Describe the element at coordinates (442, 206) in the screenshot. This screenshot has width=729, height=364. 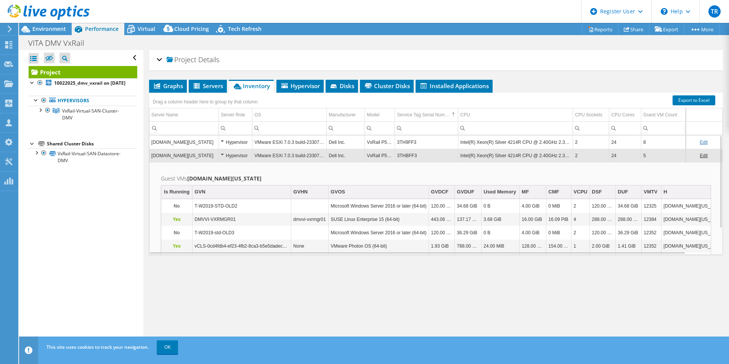
I see `td: Column GVDCF, Value 120.00 GiB` at that location.